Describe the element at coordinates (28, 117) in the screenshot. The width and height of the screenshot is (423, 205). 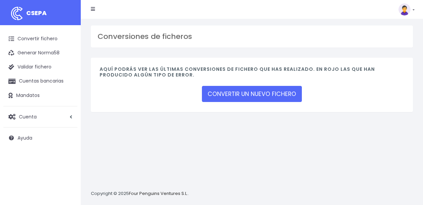
I see `span: Cuenta` at that location.